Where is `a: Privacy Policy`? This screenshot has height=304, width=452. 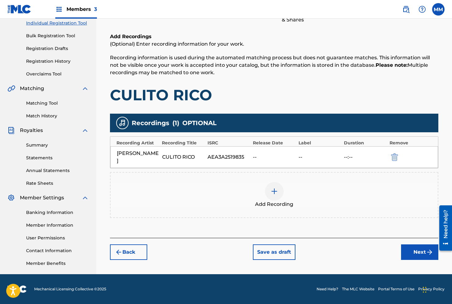
a: Privacy Policy is located at coordinates (431, 289).